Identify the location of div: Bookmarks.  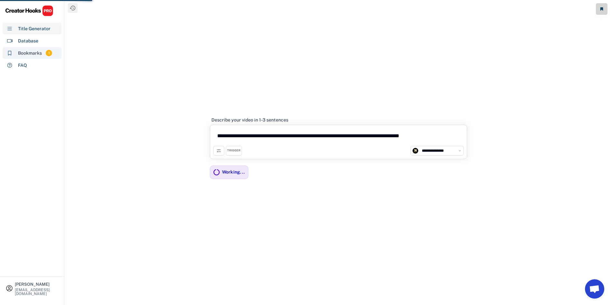
(30, 53).